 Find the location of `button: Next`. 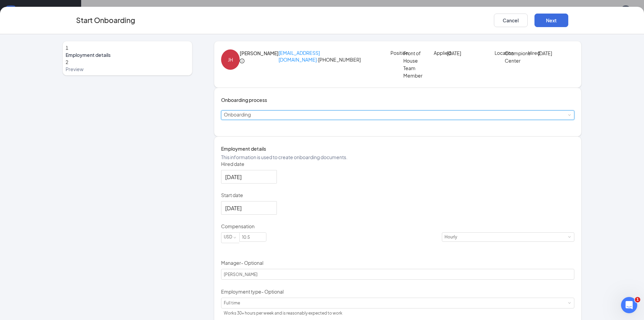

button: Next is located at coordinates (551, 20).